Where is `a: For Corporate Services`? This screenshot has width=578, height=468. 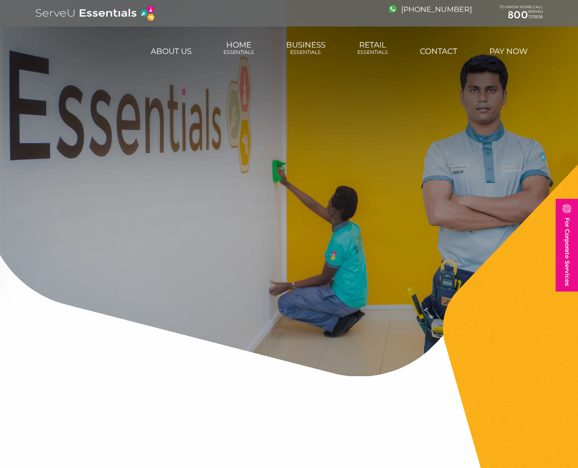
a: For Corporate Services is located at coordinates (567, 245).